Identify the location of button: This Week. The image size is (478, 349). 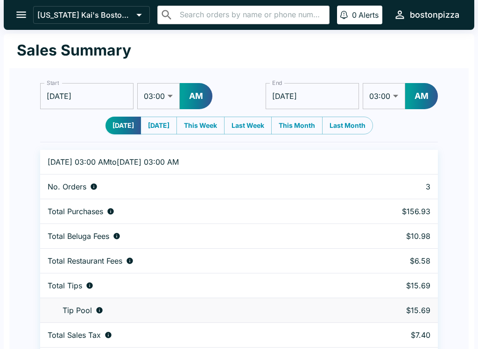
(200, 126).